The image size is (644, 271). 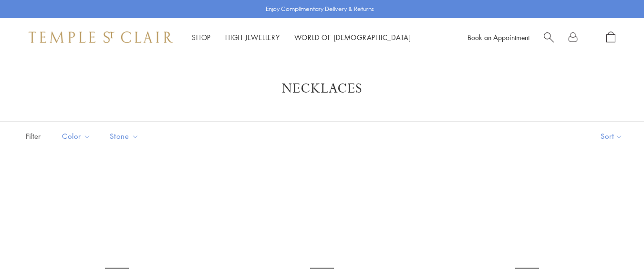 What do you see at coordinates (101, 37) in the screenshot?
I see `img: Temple St. Clair` at bounding box center [101, 37].